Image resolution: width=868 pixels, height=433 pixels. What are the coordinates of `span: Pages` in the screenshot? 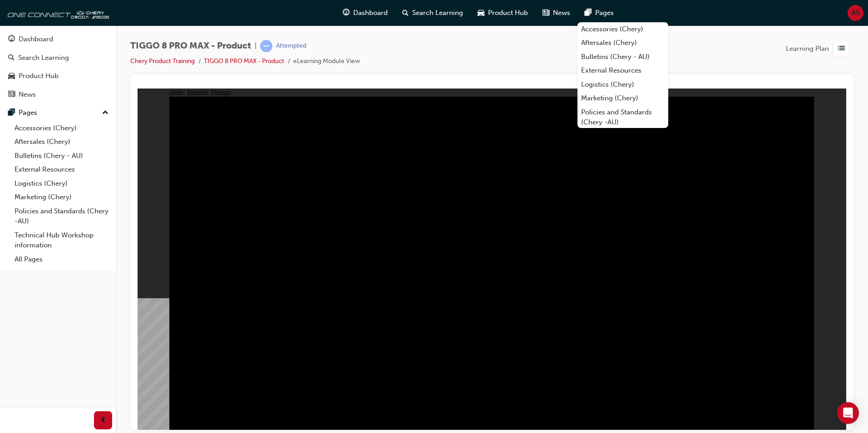 It's located at (604, 13).